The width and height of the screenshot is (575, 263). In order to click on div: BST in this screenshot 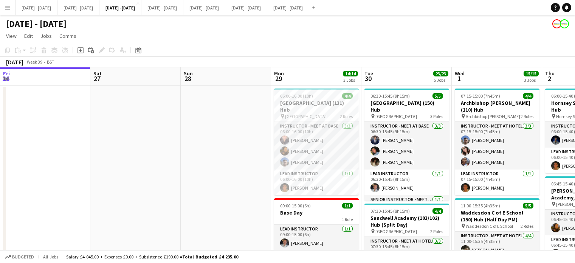, I will do `click(51, 62)`.